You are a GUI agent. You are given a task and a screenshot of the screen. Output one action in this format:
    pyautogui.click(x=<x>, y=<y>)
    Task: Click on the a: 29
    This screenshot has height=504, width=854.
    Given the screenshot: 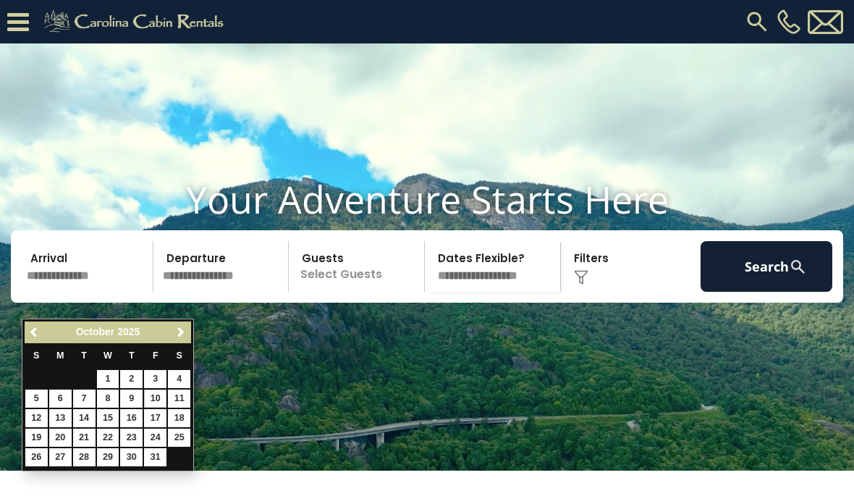 What is the action you would take?
    pyautogui.click(x=108, y=456)
    